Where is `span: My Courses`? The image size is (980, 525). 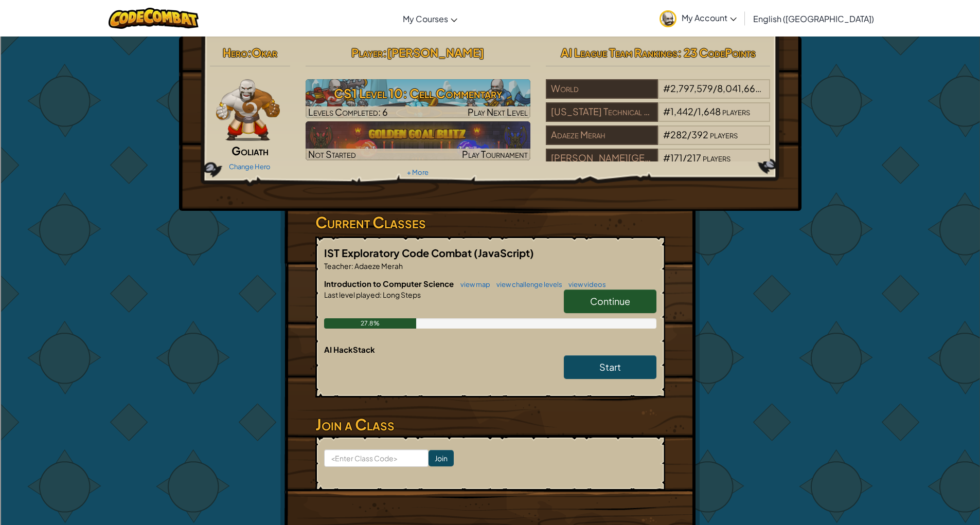 span: My Courses is located at coordinates (425, 19).